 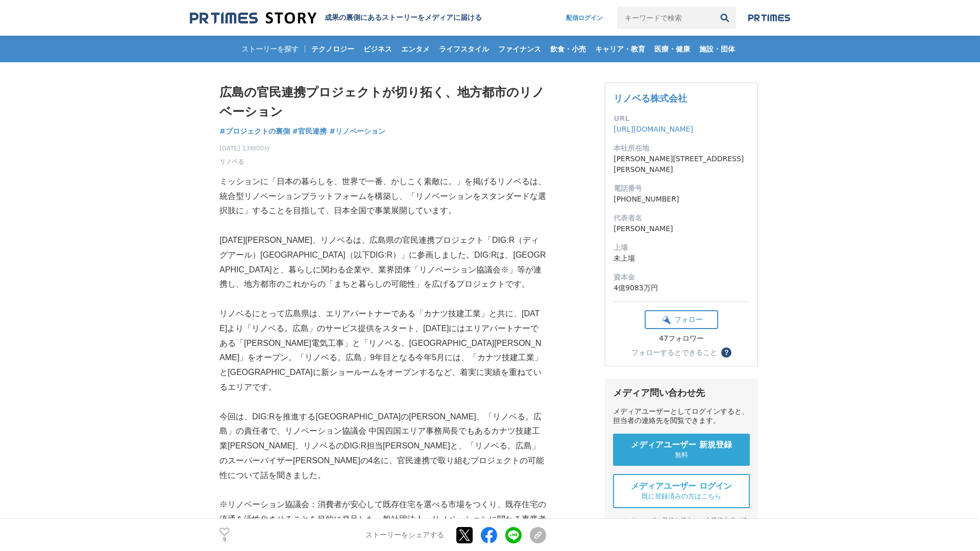 What do you see at coordinates (681, 118) in the screenshot?
I see `dt: URL` at bounding box center [681, 118].